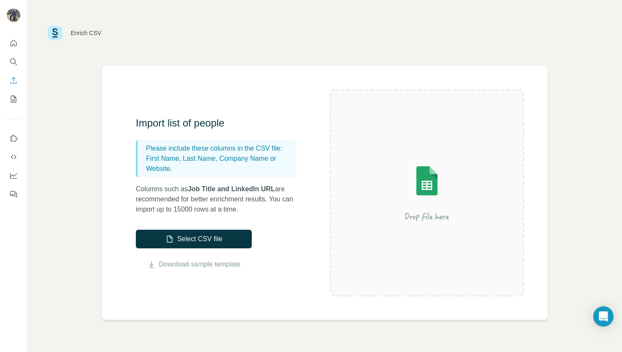  Describe the element at coordinates (220, 123) in the screenshot. I see `h3: Import list of people` at that location.